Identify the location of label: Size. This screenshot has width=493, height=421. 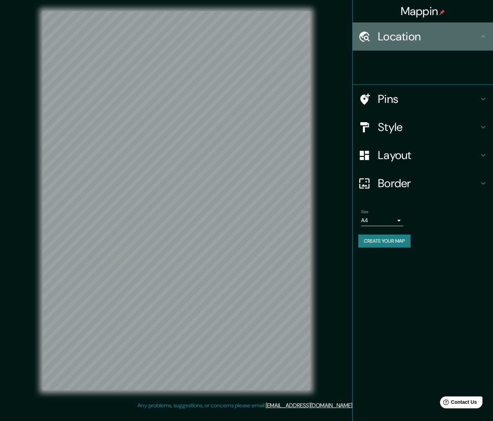
(365, 212).